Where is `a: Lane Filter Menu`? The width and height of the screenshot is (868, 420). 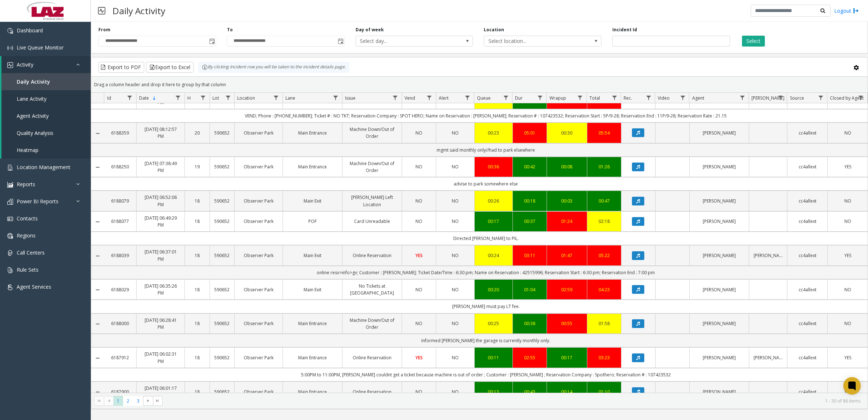 a: Lane Filter Menu is located at coordinates (335, 97).